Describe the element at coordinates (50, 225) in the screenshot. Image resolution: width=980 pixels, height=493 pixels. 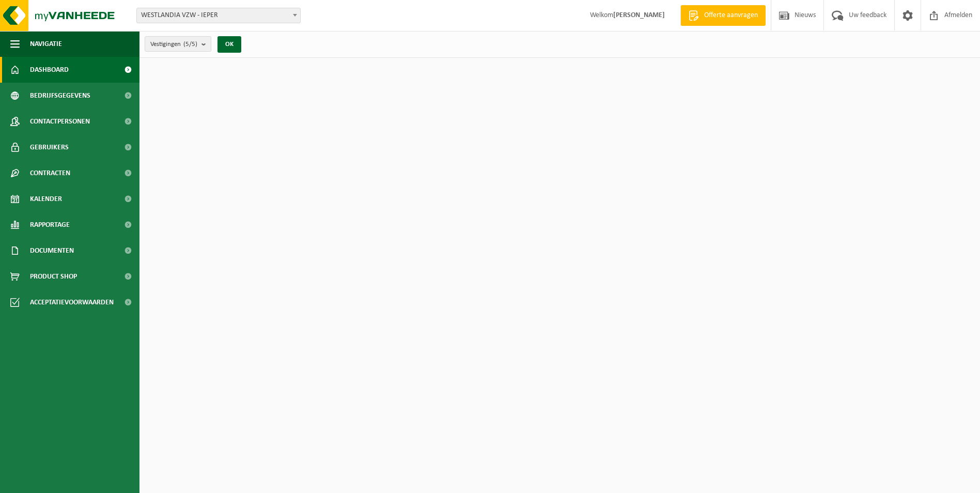
I see `span: Rapportage` at that location.